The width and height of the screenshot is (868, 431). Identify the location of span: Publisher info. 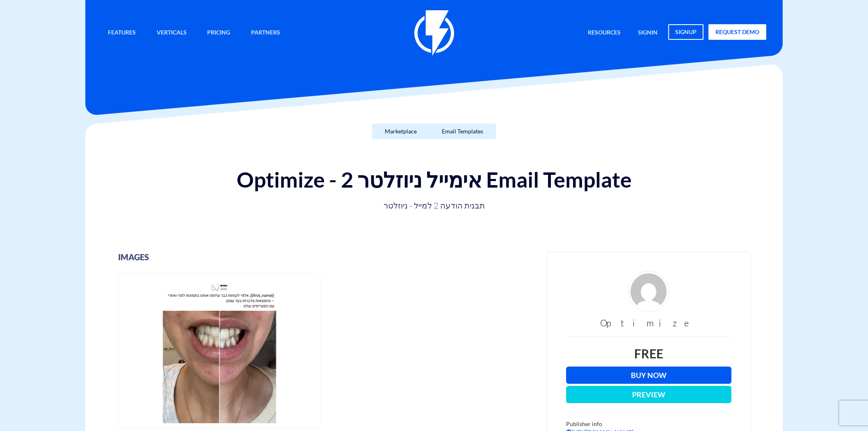
(584, 424).